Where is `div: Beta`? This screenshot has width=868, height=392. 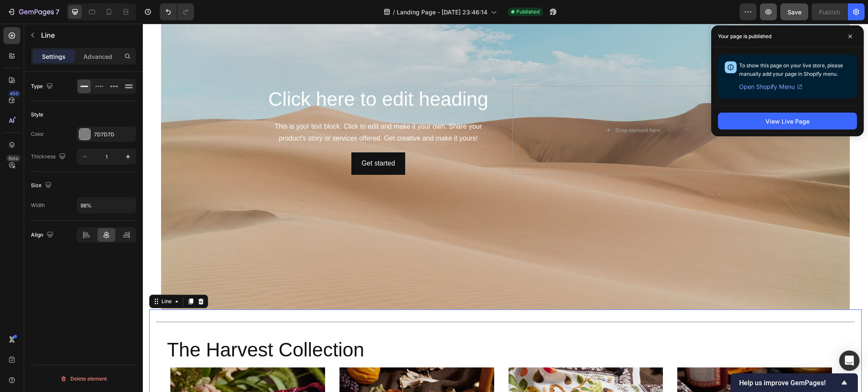 div: Beta is located at coordinates (13, 158).